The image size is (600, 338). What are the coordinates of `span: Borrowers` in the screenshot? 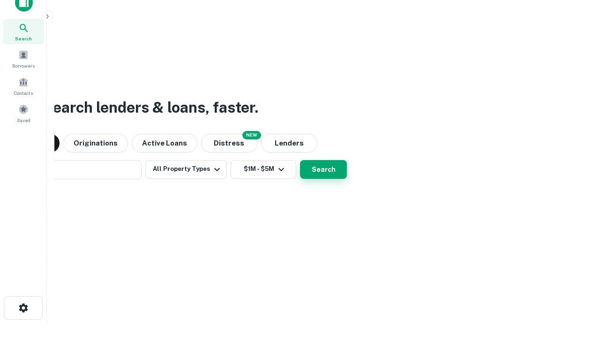 It's located at (23, 66).